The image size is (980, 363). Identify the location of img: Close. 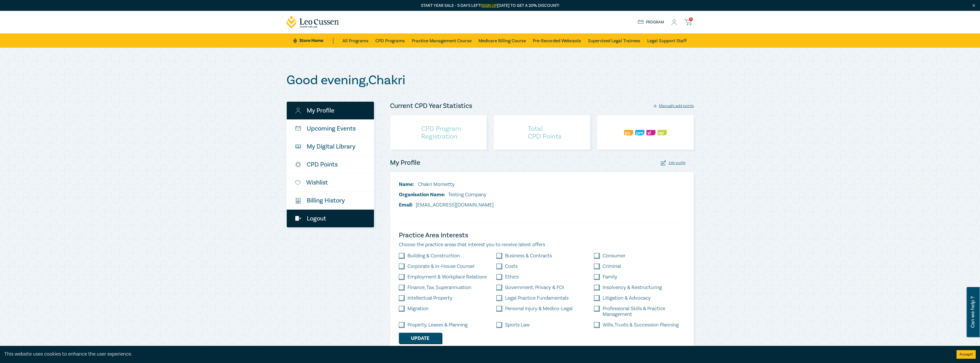
(973, 6).